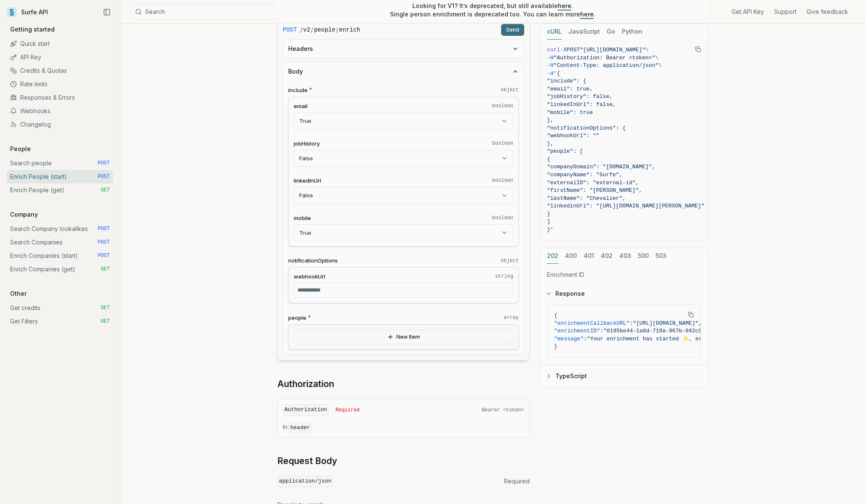 The width and height of the screenshot is (865, 504). Describe the element at coordinates (59, 71) in the screenshot. I see `a: Credits & Quotas` at that location.